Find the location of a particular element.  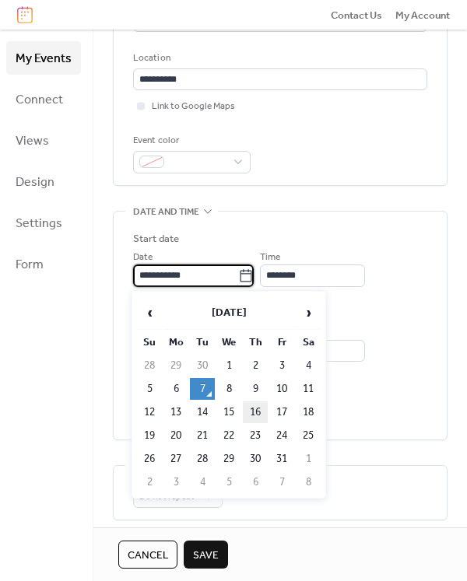

td: 15 is located at coordinates (229, 413).